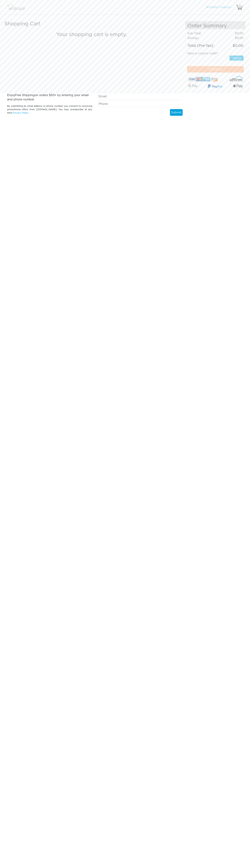 This screenshot has width=250, height=868. I want to click on h3: Shopping Cart, so click(39, 24).